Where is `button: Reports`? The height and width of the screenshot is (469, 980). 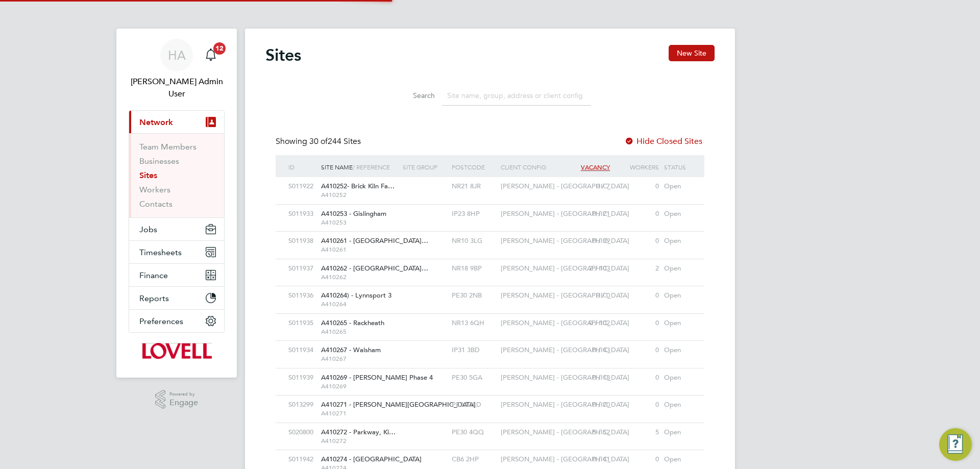 button: Reports is located at coordinates (177, 298).